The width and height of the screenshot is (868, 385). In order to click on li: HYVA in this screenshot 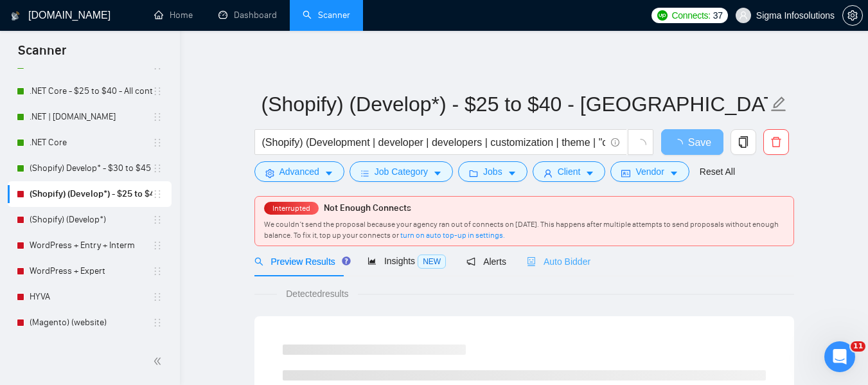, I will do `click(89, 297)`.